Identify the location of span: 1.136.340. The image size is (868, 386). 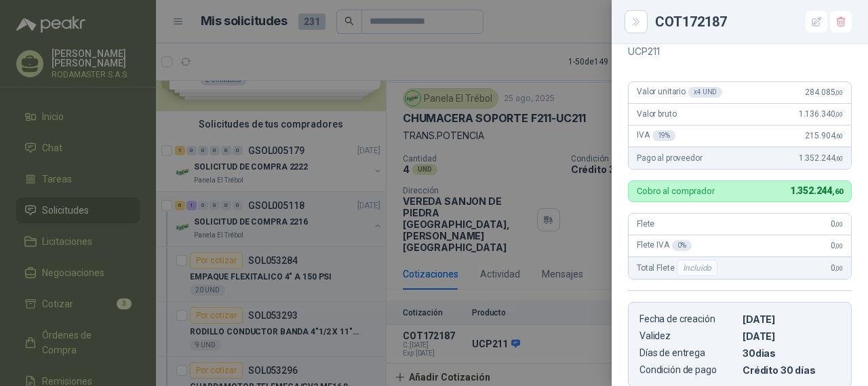
(820, 114).